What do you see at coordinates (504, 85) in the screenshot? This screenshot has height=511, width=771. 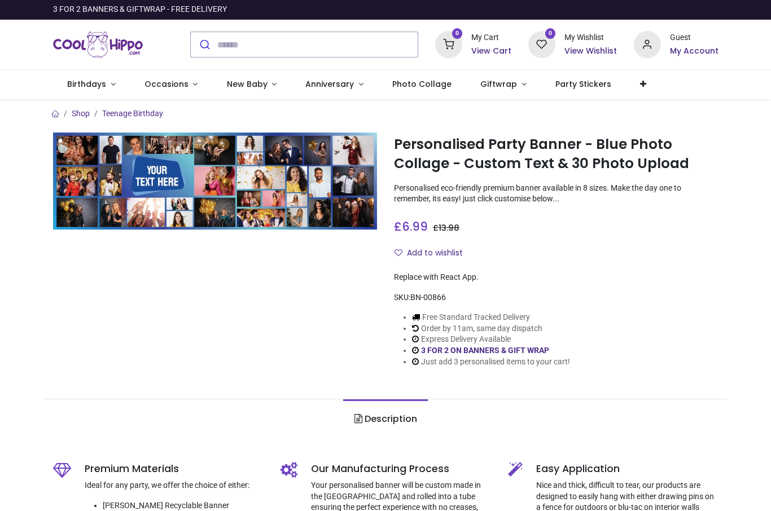 I see `a: Giftwrap` at bounding box center [504, 85].